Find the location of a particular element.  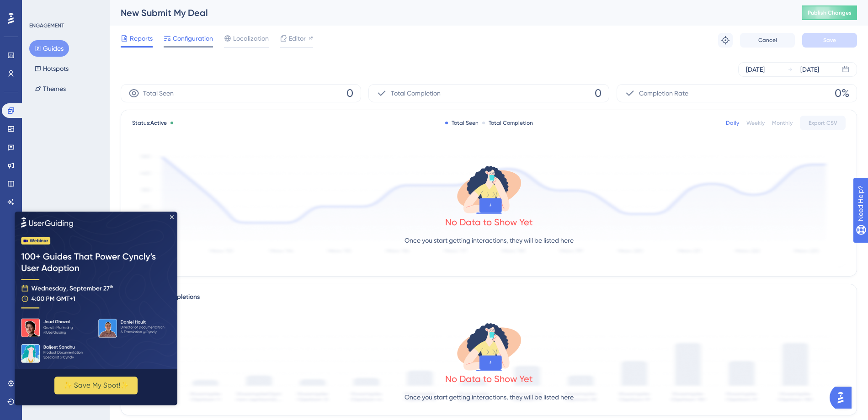

div: Total Seen is located at coordinates (462, 123).